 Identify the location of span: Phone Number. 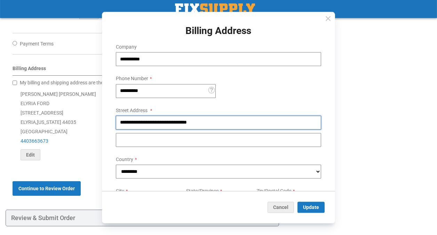
(132, 79).